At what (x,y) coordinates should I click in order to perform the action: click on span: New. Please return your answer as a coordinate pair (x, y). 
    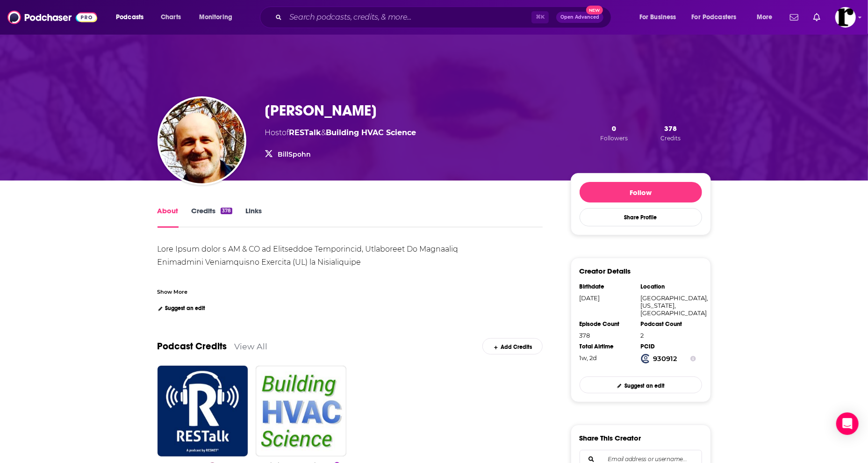
    Looking at the image, I should click on (594, 10).